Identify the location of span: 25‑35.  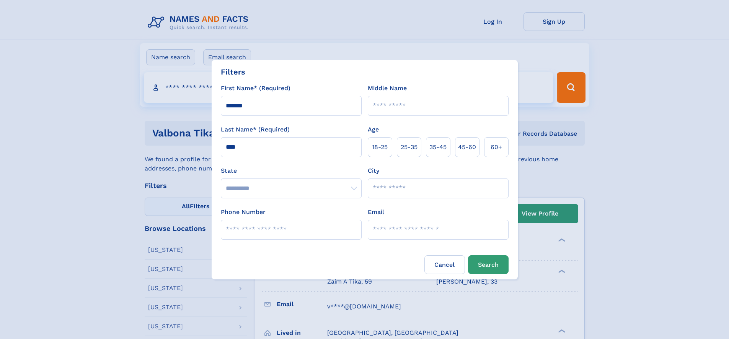
(409, 147).